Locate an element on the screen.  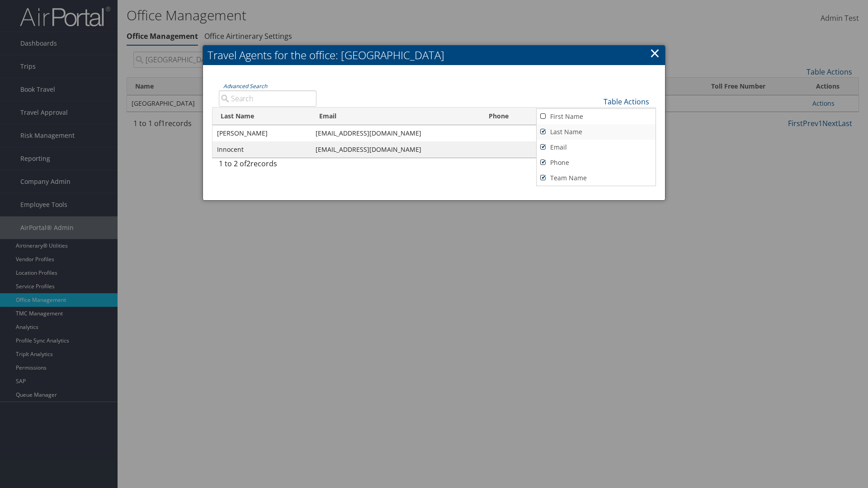
a: First Name is located at coordinates (596, 117).